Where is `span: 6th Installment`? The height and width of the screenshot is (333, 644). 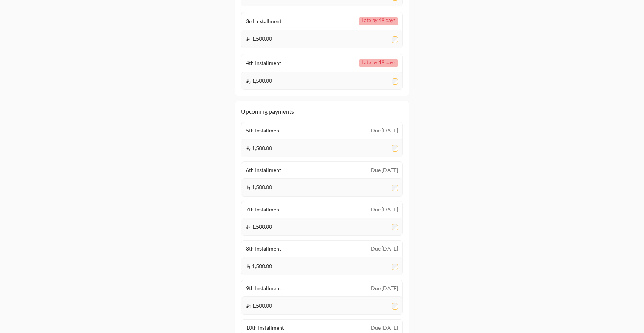 span: 6th Installment is located at coordinates (263, 170).